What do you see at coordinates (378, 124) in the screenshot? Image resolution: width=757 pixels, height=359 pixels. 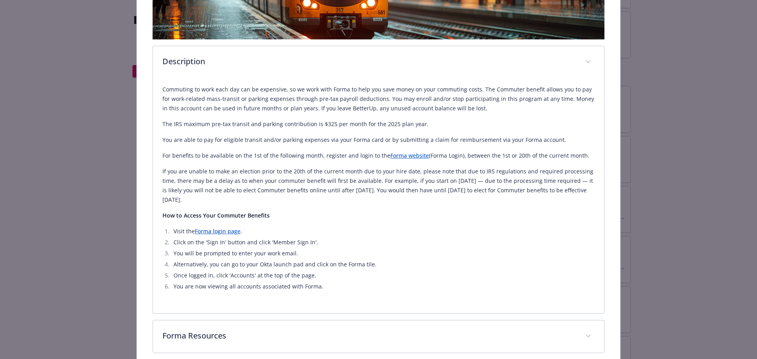 I see `p: The IRS maximum pre-tax transit and parking contribution is $325 per month for the 2025 plan year.` at bounding box center [378, 124].